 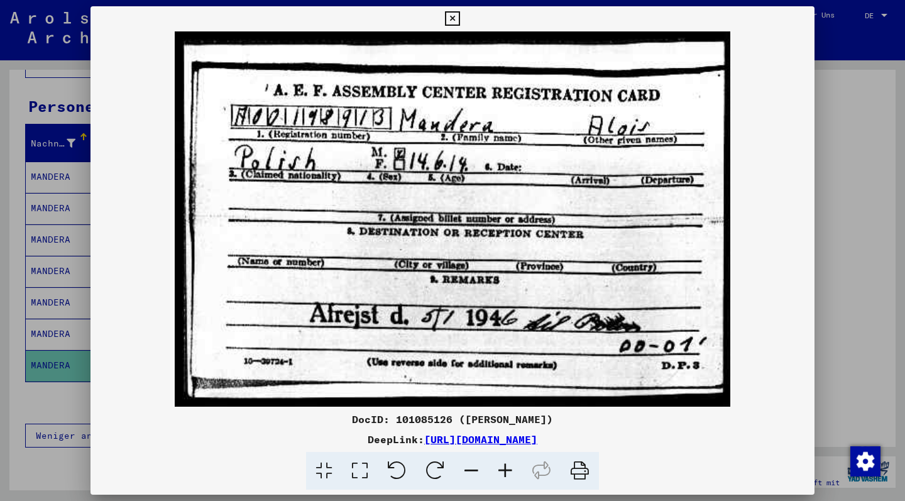 I want to click on img: Zustimmung ändern, so click(x=866, y=462).